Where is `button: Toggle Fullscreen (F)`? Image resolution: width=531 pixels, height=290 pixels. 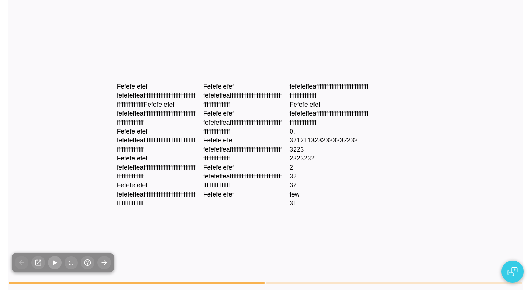 button: Toggle Fullscreen (F) is located at coordinates (71, 263).